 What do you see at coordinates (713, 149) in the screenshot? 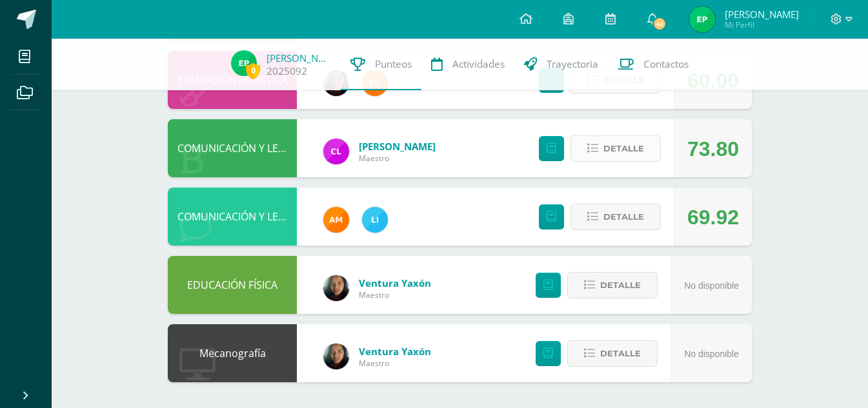
I see `div: 73.80` at bounding box center [713, 149].